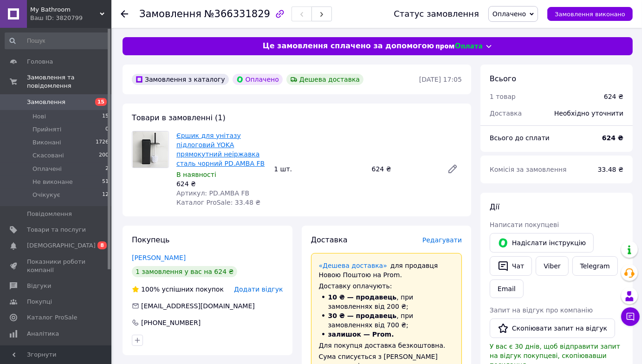 The height and width of the screenshot is (364, 642). Describe the element at coordinates (213, 193) in the screenshot. I see `span: Артикул: PD.AMBA FB` at that location.